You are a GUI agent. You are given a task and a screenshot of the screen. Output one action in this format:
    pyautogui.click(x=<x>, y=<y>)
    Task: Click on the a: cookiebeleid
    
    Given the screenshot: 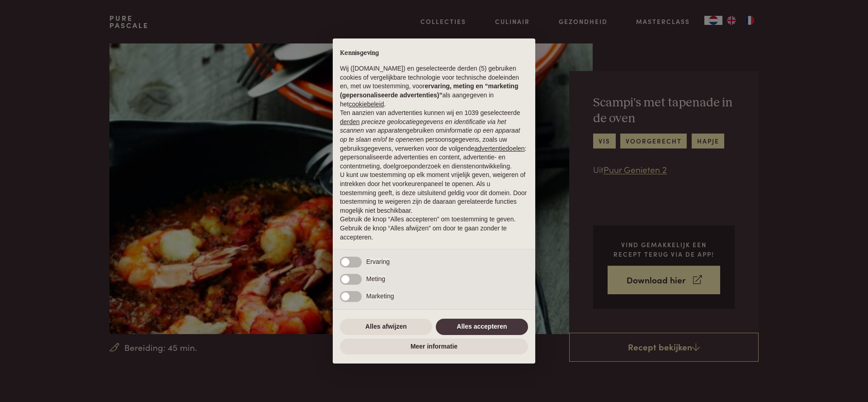 What is the action you would take?
    pyautogui.click(x=366, y=104)
    